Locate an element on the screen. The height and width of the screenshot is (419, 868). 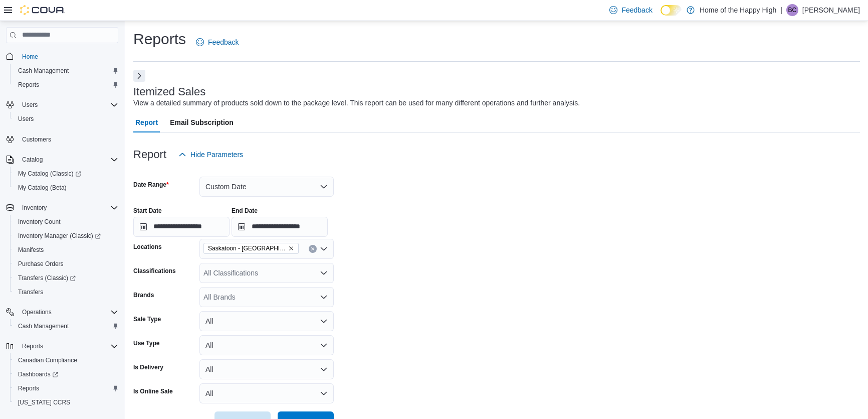
span: Saskatoon - Stonebridge - Prairie Records is located at coordinates (251, 249).